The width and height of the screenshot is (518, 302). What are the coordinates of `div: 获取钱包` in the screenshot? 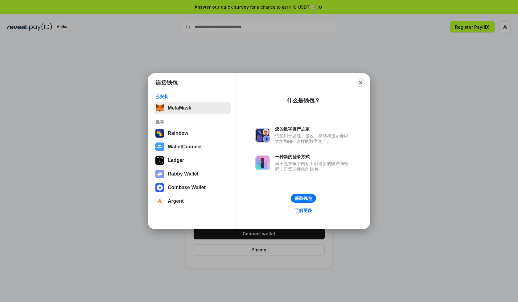 It's located at (303, 198).